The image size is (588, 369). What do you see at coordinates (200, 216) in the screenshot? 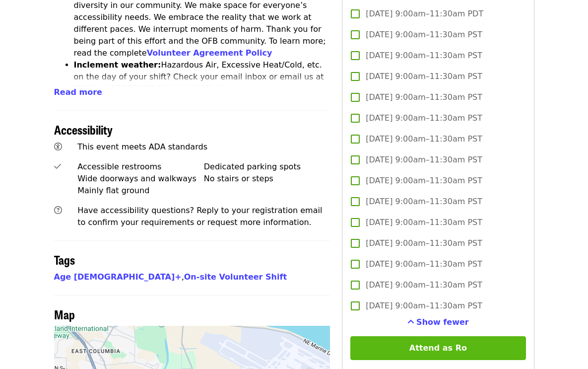
I see `span: Have accessibility questions? Reply to your registration email to confirm your requirements or re...` at bounding box center [200, 216].